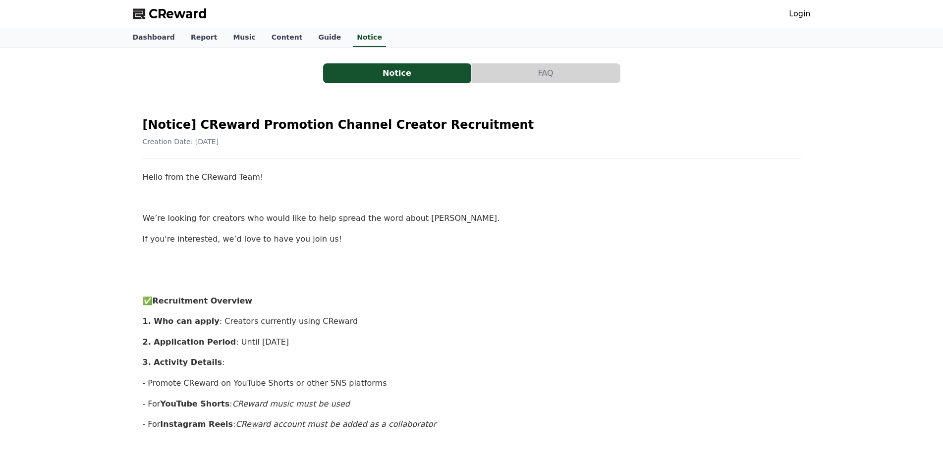  Describe the element at coordinates (244, 38) in the screenshot. I see `a: Music` at that location.